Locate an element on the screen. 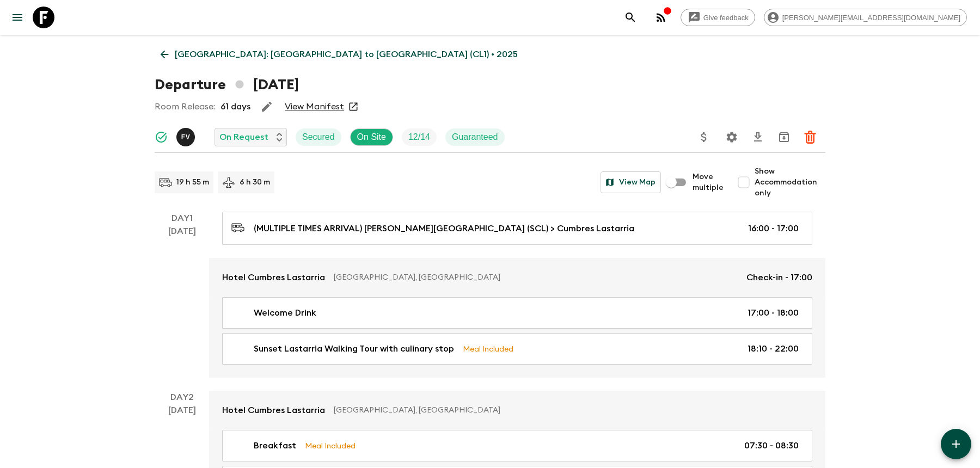 The width and height of the screenshot is (980, 468). button: Settings is located at coordinates (731, 138).